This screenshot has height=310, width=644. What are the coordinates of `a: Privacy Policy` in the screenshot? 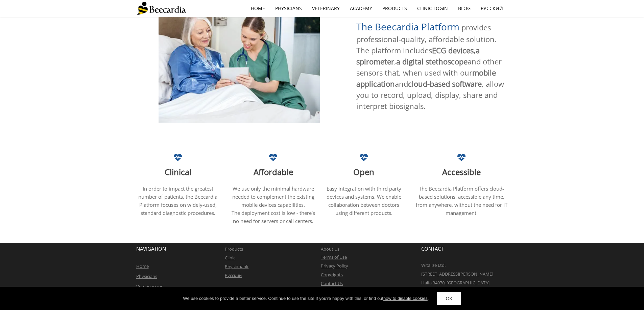 It's located at (334, 266).